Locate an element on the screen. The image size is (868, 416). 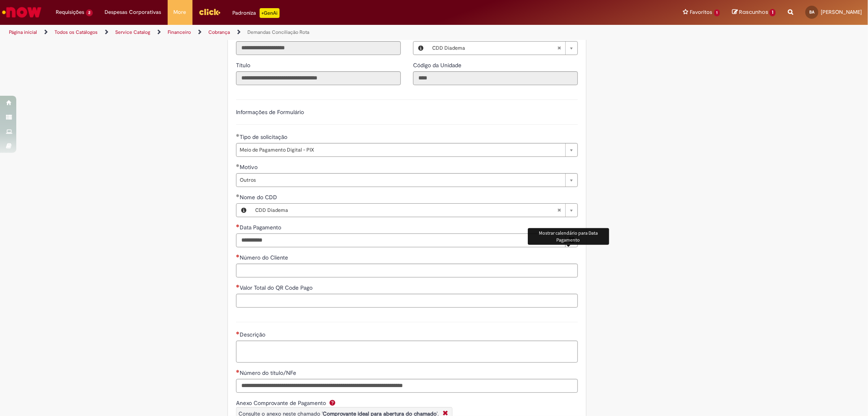
a: Cobrança is located at coordinates (219, 32).